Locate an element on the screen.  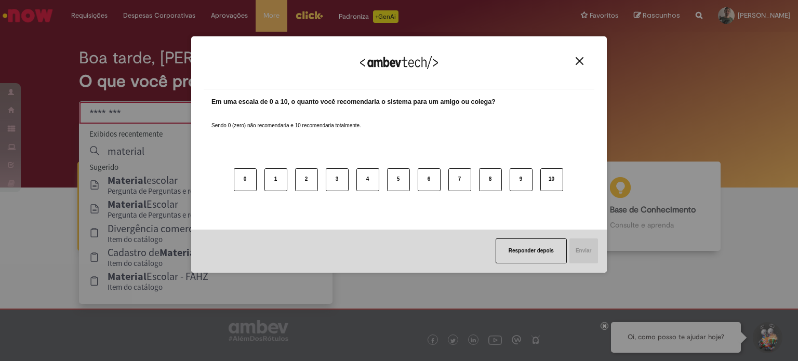
button: 10 is located at coordinates (552, 180).